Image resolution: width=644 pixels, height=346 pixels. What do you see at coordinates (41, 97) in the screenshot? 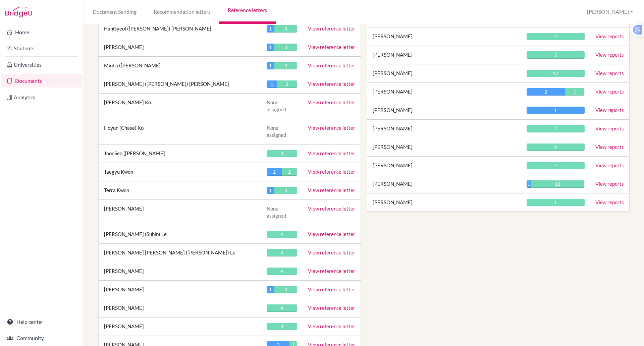
I see `a: Analytics` at bounding box center [41, 97].